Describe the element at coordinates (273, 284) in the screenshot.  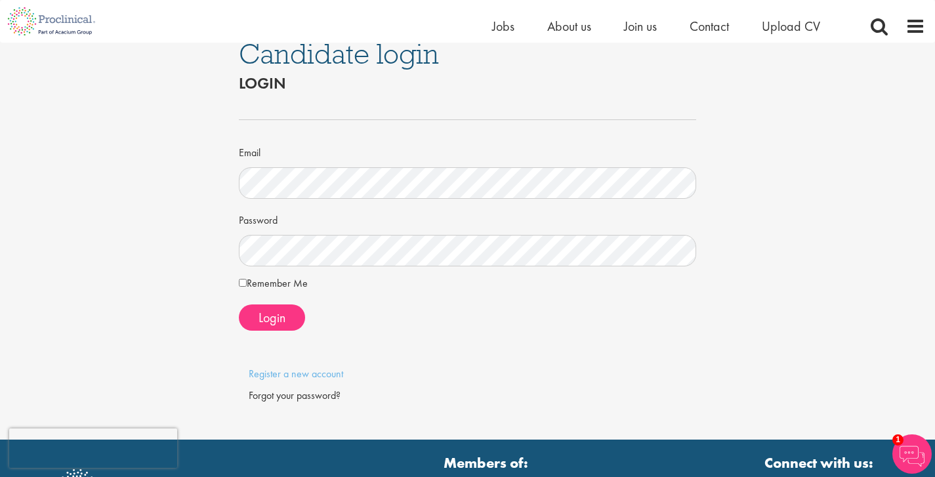
I see `label: Remember Me` at that location.